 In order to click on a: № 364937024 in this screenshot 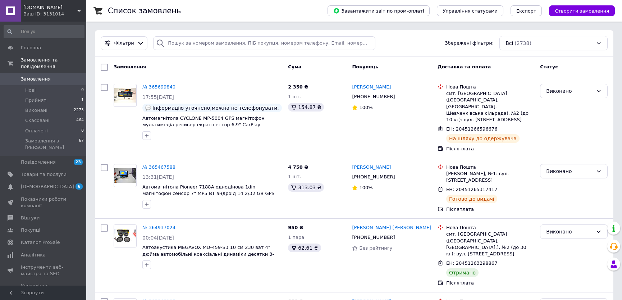, I will do `click(159, 227)`.